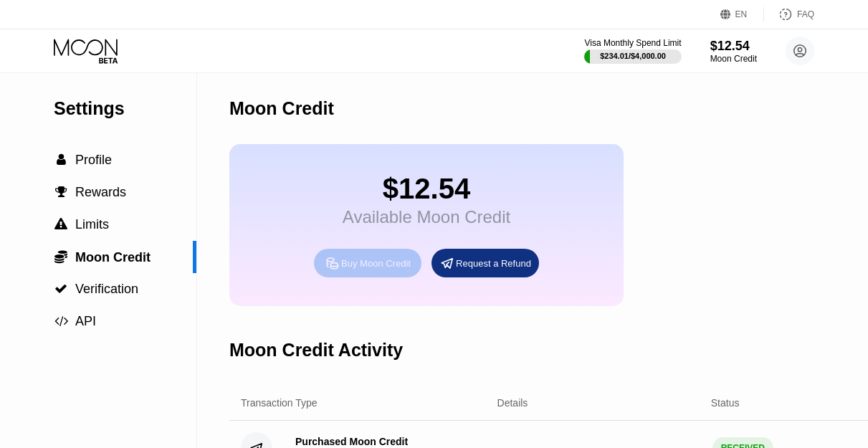 This screenshot has height=448, width=868. What do you see at coordinates (633, 43) in the screenshot?
I see `div: Visa Monthly Spend Limit` at bounding box center [633, 43].